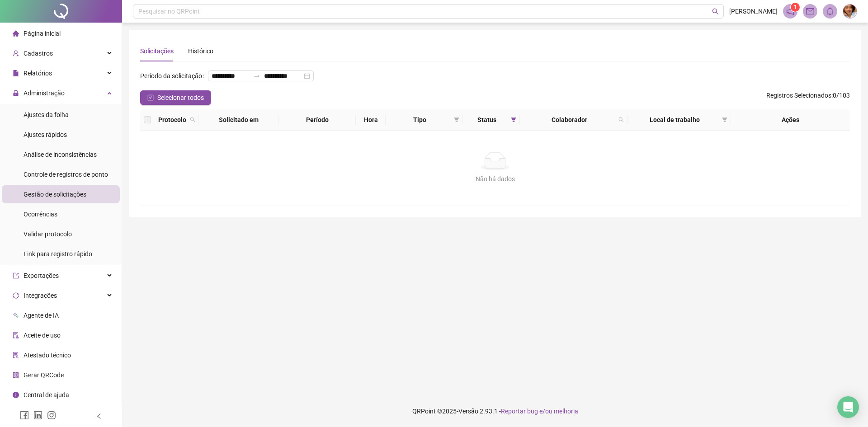  What do you see at coordinates (174, 76) in the screenshot?
I see `label: Período da solicitação` at bounding box center [174, 76].